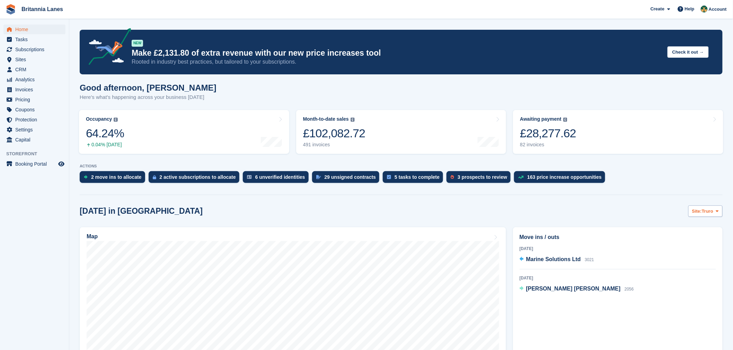  What do you see at coordinates (36, 29) in the screenshot?
I see `span: Home` at bounding box center [36, 29].